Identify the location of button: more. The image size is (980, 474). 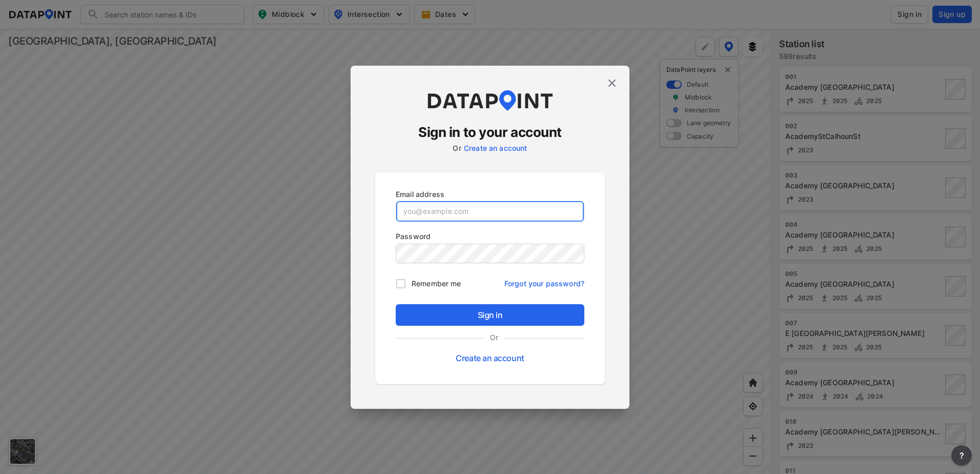
(961, 455).